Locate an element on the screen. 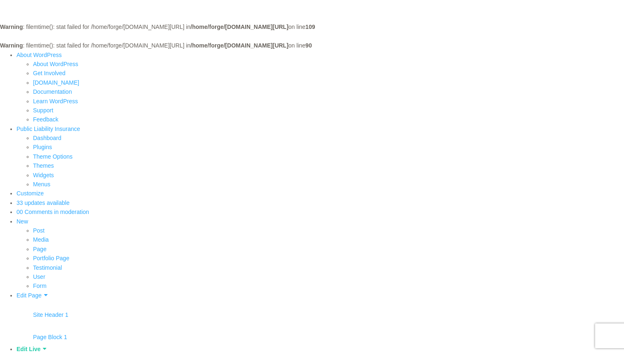 This screenshot has height=354, width=624. a: Post is located at coordinates (39, 230).